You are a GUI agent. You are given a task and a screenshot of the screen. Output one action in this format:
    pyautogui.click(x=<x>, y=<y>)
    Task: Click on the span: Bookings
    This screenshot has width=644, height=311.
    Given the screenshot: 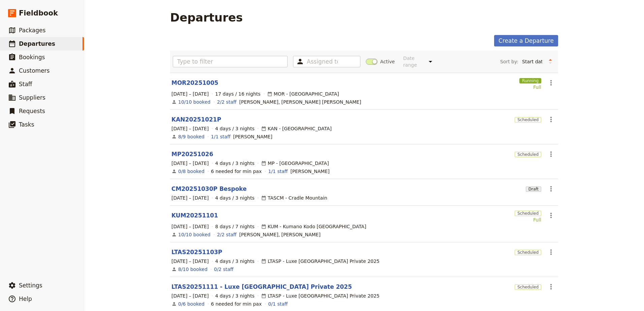 What is the action you would take?
    pyautogui.click(x=32, y=57)
    